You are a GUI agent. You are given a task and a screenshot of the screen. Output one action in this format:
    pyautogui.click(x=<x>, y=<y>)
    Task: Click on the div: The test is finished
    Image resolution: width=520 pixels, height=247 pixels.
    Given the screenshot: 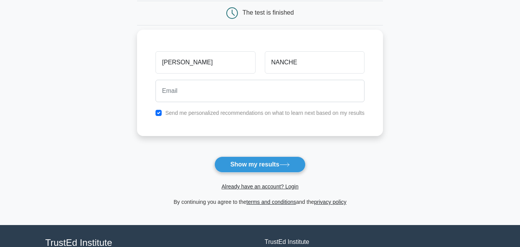 What is the action you would take?
    pyautogui.click(x=268, y=12)
    